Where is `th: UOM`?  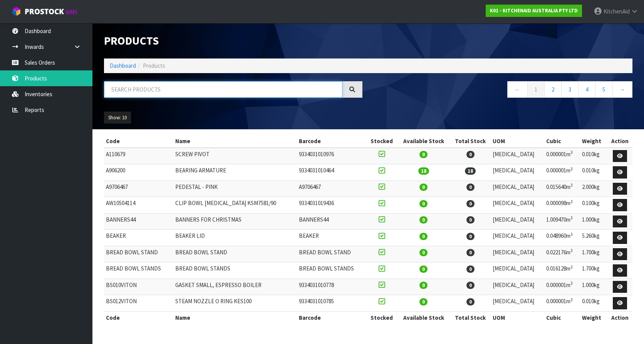
th: UOM is located at coordinates (517, 141).